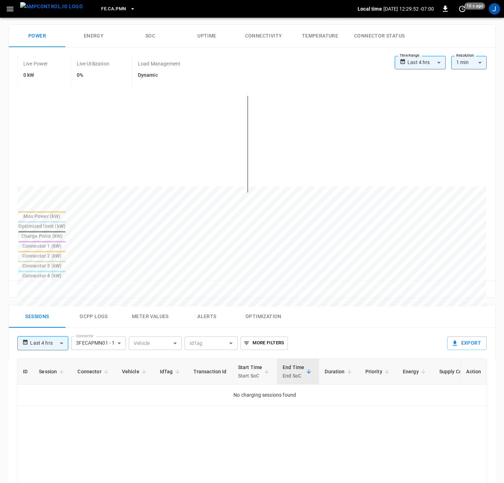  I want to click on button: Connector Status, so click(379, 36).